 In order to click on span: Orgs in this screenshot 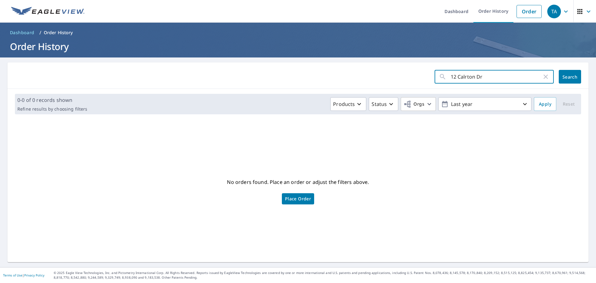, I will do `click(414, 104)`.